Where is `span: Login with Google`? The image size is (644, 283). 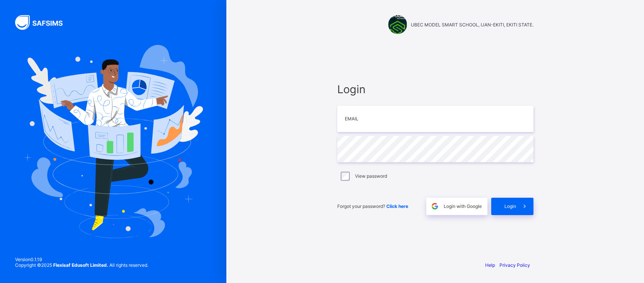 span: Login with Google is located at coordinates (463, 206).